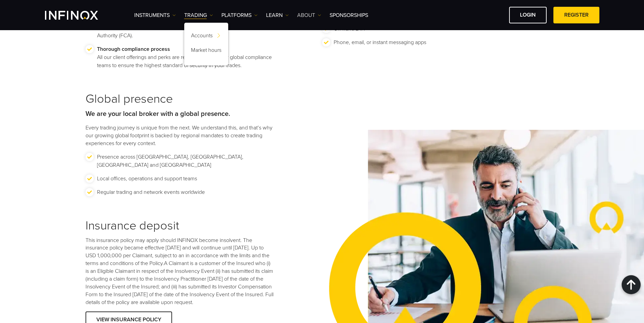 The width and height of the screenshot is (644, 323). I want to click on a: TRADING, so click(199, 15).